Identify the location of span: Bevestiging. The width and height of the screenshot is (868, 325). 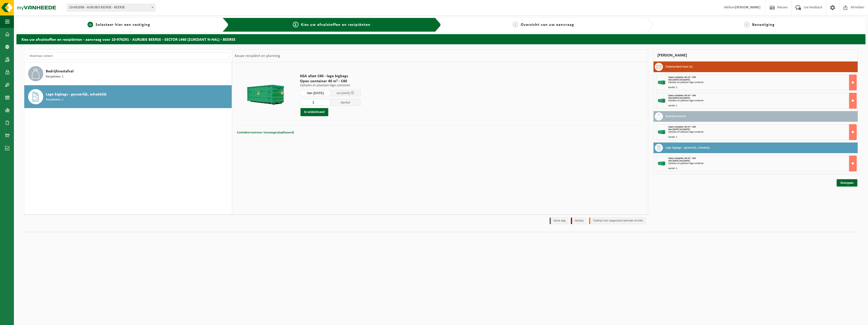
(764, 25).